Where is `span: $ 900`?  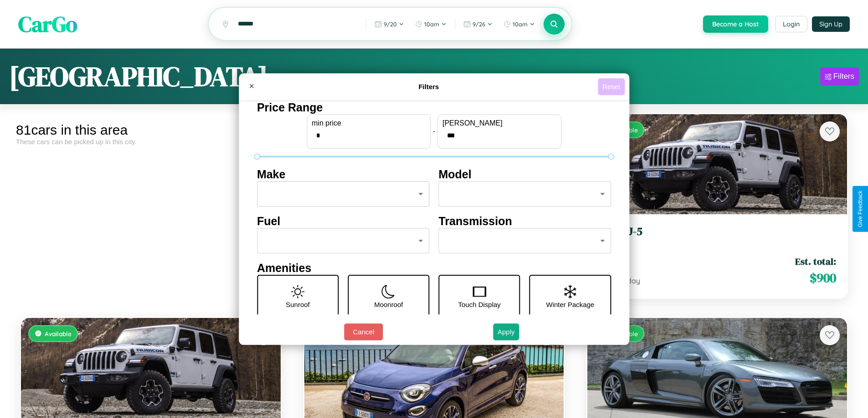 span: $ 900 is located at coordinates (822, 278).